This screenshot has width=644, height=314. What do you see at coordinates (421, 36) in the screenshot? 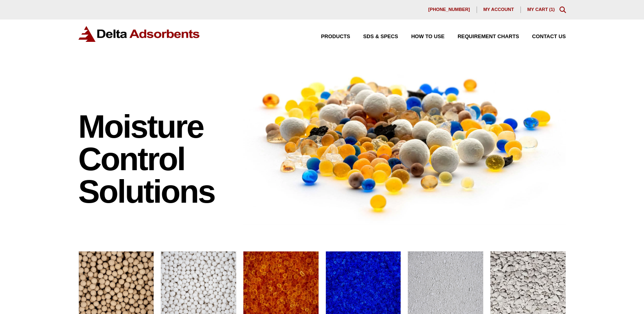
I see `a: How to Use` at bounding box center [421, 36].